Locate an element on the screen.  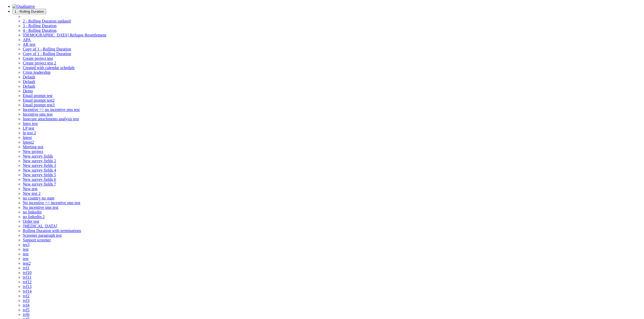
a: LP test is located at coordinates (29, 128).